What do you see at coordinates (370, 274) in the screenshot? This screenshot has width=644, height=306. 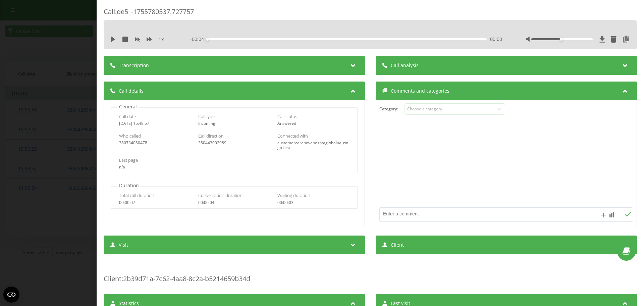 I see `div: : 2b39d71a-7c62-4aa8-8c2a-b5214659b34d` at bounding box center [370, 274].